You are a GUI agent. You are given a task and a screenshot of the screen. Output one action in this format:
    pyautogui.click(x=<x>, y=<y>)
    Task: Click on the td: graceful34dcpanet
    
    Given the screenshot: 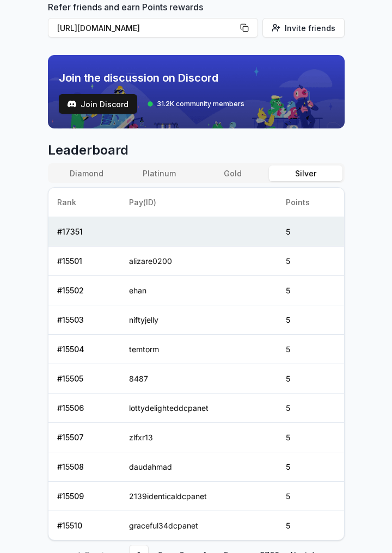 What is the action you would take?
    pyautogui.click(x=198, y=526)
    